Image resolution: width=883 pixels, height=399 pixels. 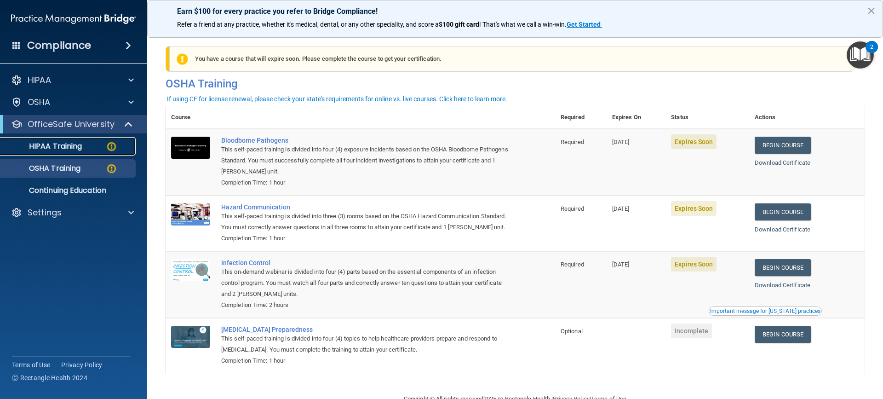 I want to click on p: Earn $100 for every practice you refer to Bridge Compliance!, so click(x=515, y=11).